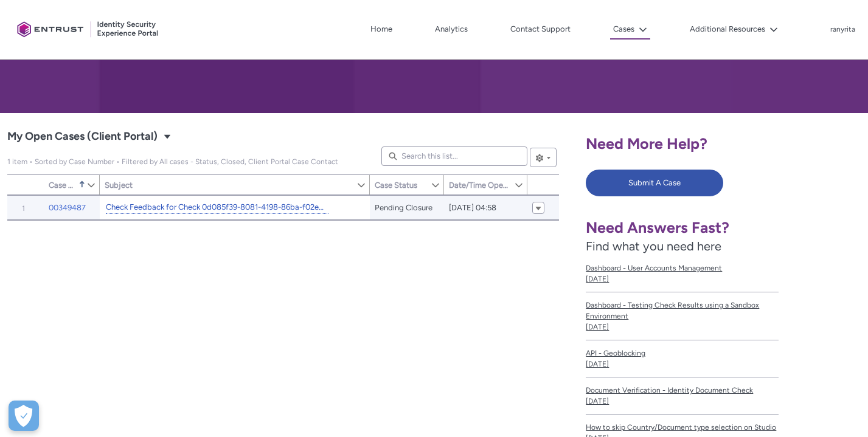  What do you see at coordinates (682, 390) in the screenshot?
I see `span: Document Verification - Identity Document Check` at bounding box center [682, 390].